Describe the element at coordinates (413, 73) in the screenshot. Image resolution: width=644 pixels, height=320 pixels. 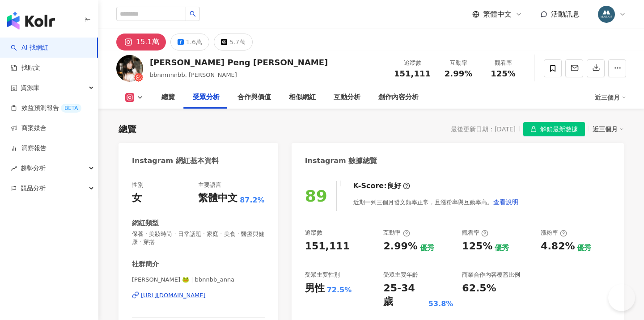
I see `span: 151,111` at that location.